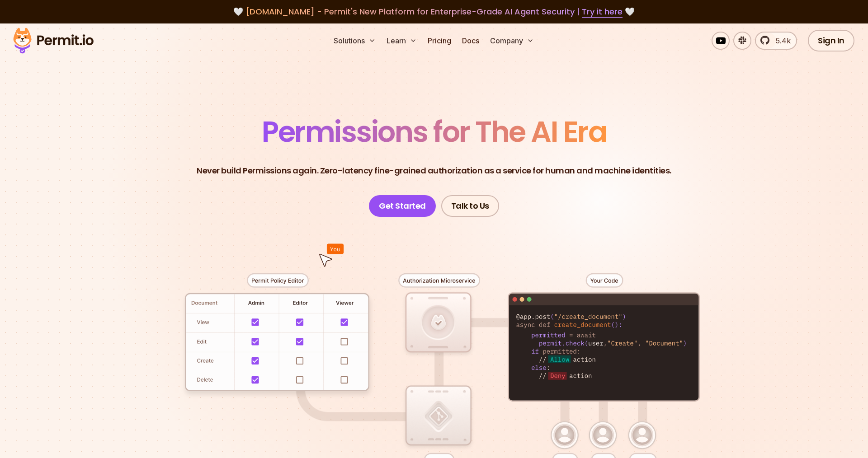 The width and height of the screenshot is (868, 458). I want to click on button: Company, so click(512, 41).